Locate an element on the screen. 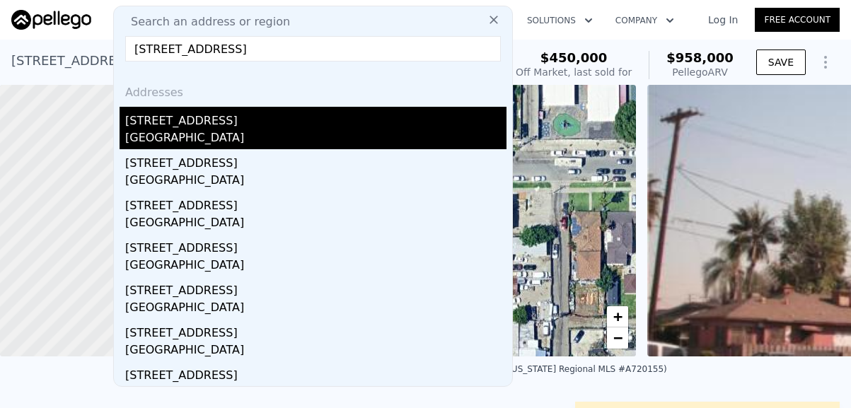  div: Off Market, last sold for is located at coordinates (574, 72).